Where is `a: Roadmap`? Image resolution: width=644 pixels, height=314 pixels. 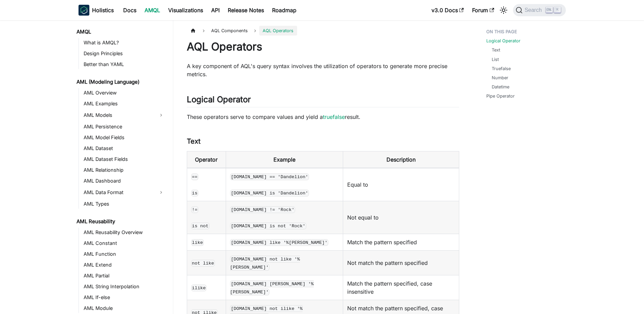
a: Roadmap is located at coordinates (284, 10).